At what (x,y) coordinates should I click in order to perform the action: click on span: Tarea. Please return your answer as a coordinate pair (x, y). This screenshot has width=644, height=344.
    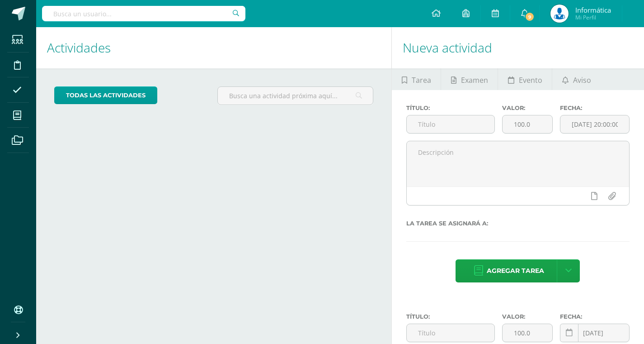
    Looking at the image, I should click on (421, 80).